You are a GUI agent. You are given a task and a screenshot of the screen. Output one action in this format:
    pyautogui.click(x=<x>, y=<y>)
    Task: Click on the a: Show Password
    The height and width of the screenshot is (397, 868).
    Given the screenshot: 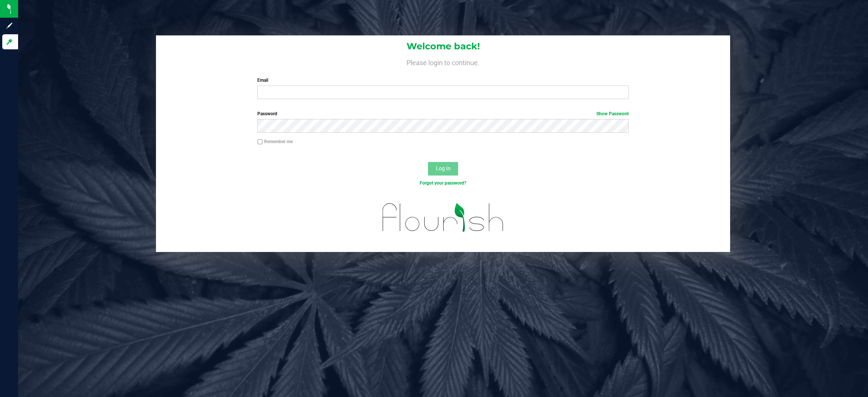 What is the action you would take?
    pyautogui.click(x=613, y=114)
    